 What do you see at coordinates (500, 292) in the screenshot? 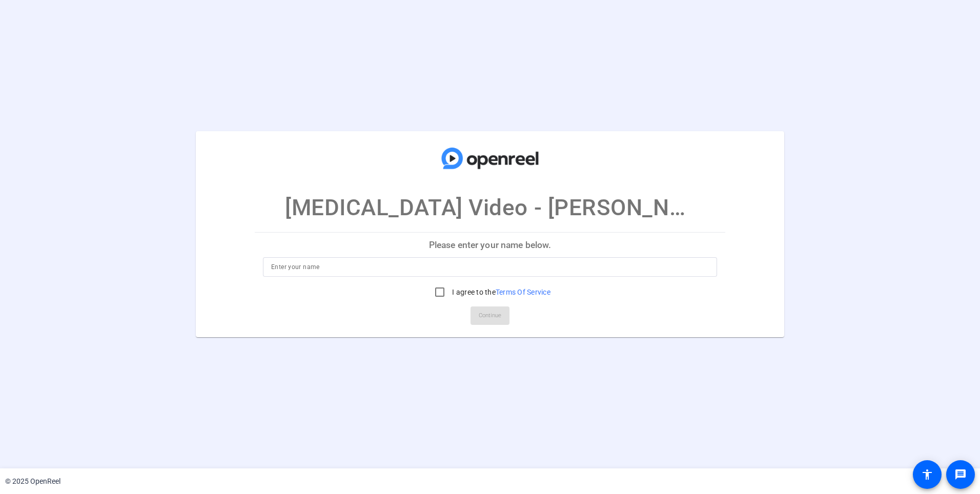
I see `label: I agree to the` at bounding box center [500, 292].